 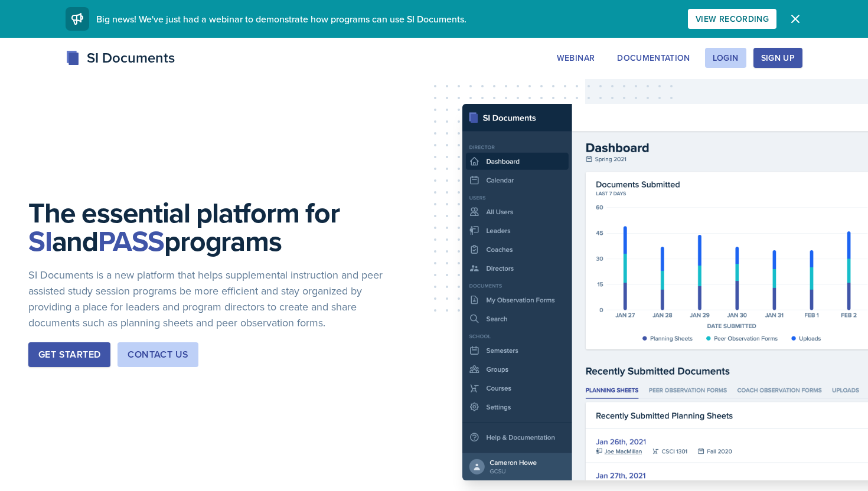 What do you see at coordinates (69, 355) in the screenshot?
I see `div: Get Started` at bounding box center [69, 355].